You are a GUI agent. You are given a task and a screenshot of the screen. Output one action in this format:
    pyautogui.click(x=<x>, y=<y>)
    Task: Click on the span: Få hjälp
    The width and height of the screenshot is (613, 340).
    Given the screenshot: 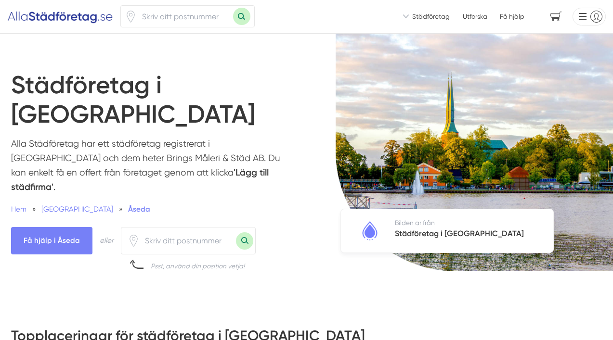 What is the action you would take?
    pyautogui.click(x=511, y=16)
    